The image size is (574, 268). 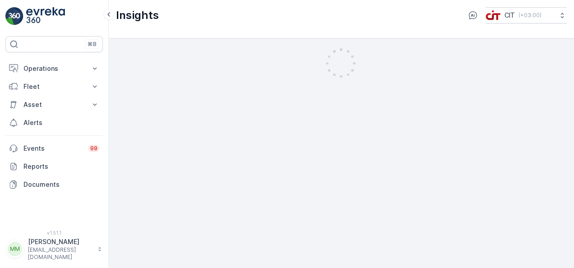 What do you see at coordinates (92, 44) in the screenshot?
I see `p: ⌘B` at bounding box center [92, 44].